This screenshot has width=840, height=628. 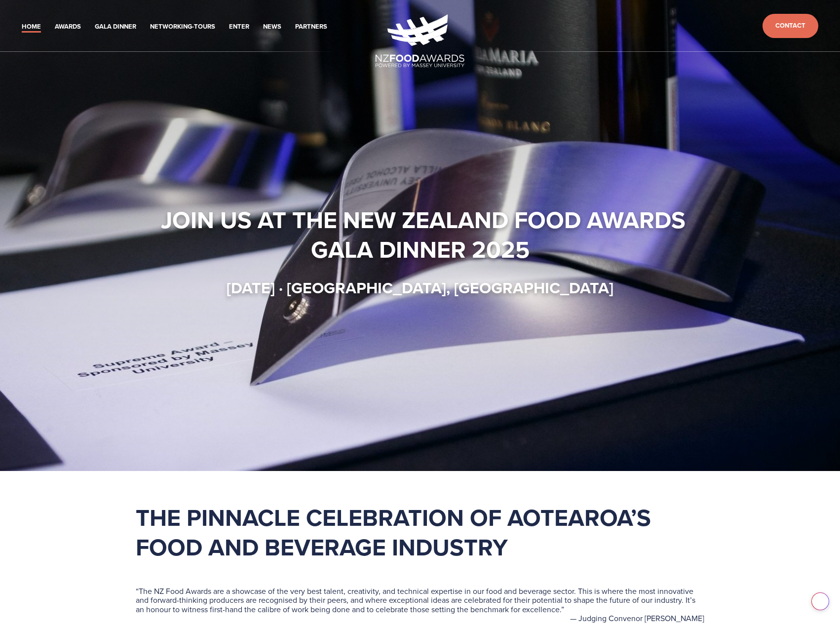 I want to click on a: Networking-Tours, so click(x=183, y=26).